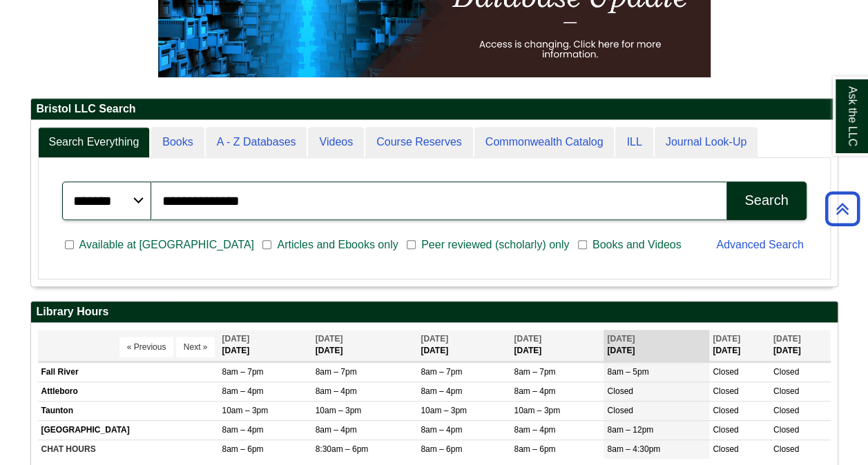 This screenshot has width=868, height=465. Describe the element at coordinates (633, 450) in the screenshot. I see `span: 8am – 4:30pm` at that location.